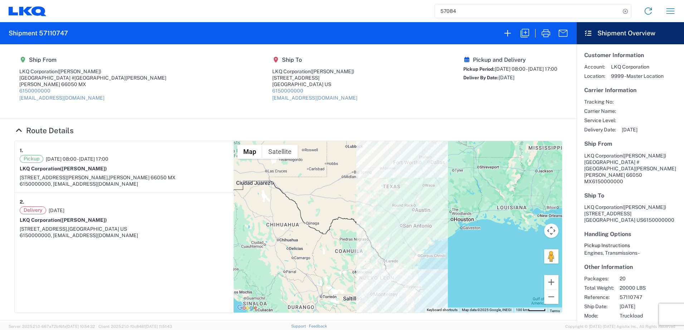 The width and height of the screenshot is (684, 330). I want to click on header: Shipment Overview, so click(630, 33).